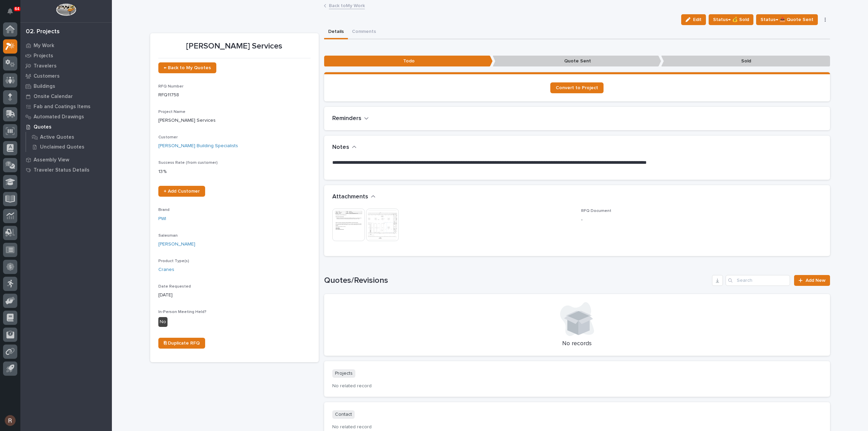  I want to click on button: Status→ 📤 Quote Sent, so click(788, 20).